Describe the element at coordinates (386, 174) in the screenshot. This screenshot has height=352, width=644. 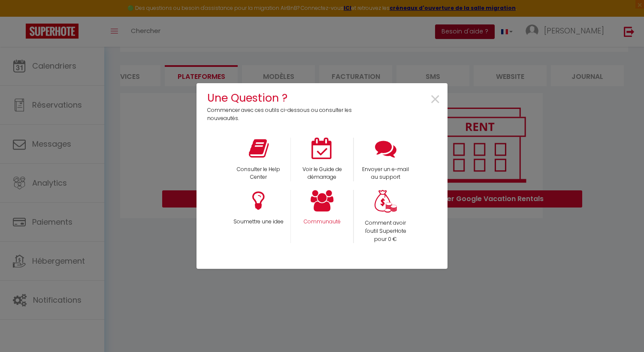
I see `p: Envoyer un e-mail au support` at that location.